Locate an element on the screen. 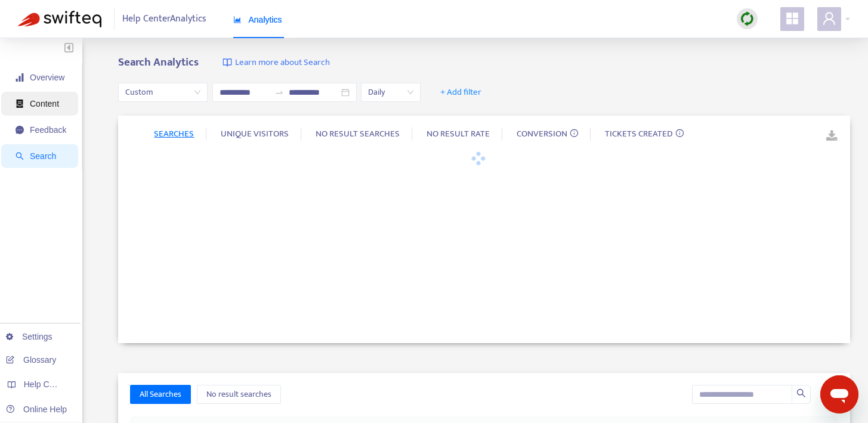  span: CONVERSION is located at coordinates (541, 134).